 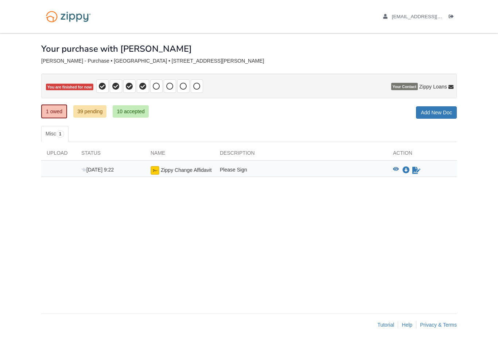 What do you see at coordinates (186, 170) in the screenshot?
I see `span: Zippy Change Affidavit` at bounding box center [186, 170].